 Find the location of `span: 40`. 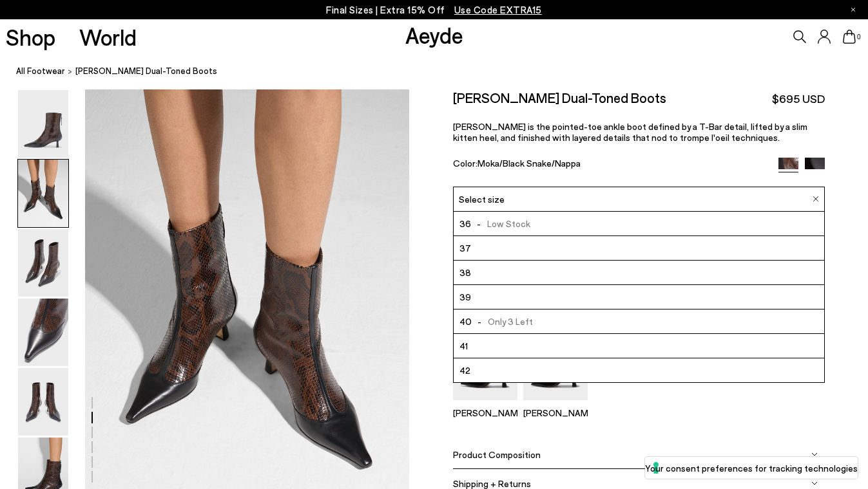

span: 40 is located at coordinates (465, 322).